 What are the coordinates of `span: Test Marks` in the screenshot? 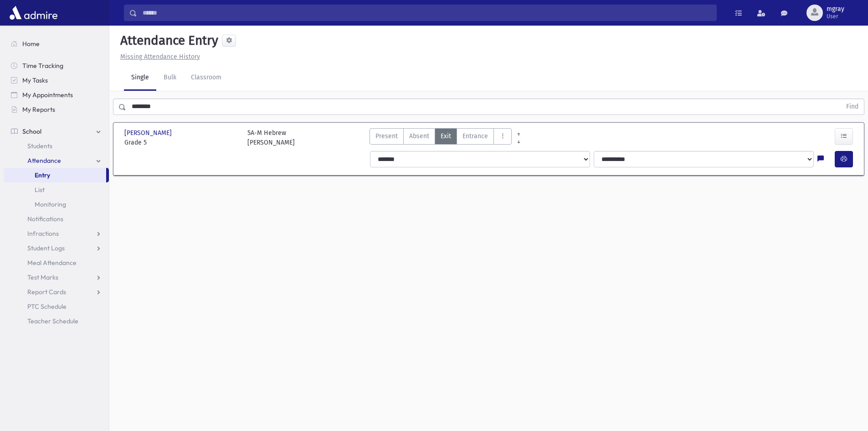 It's located at (43, 277).